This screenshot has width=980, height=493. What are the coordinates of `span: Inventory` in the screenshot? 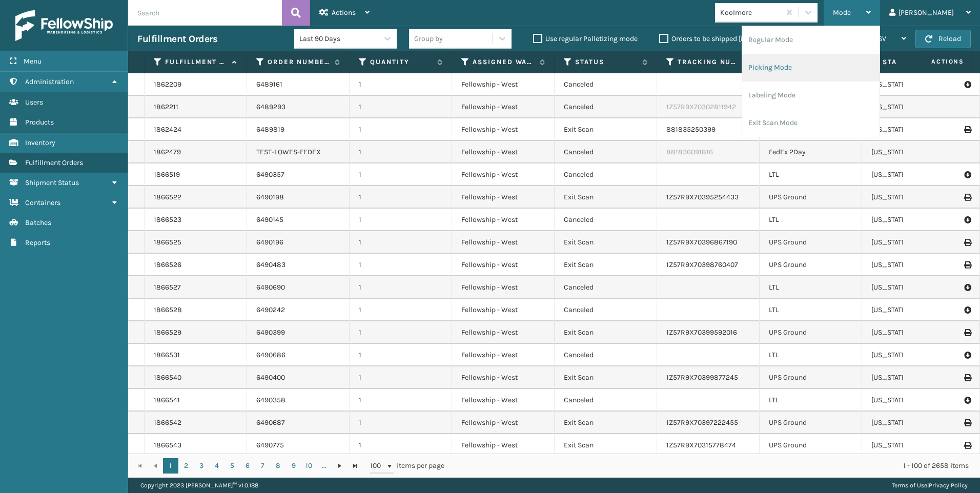 It's located at (40, 143).